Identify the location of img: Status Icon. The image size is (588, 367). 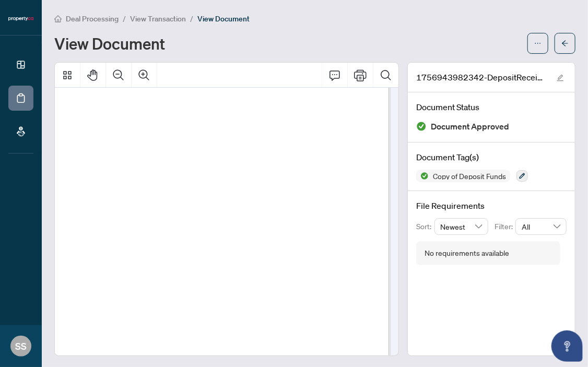
(422, 176).